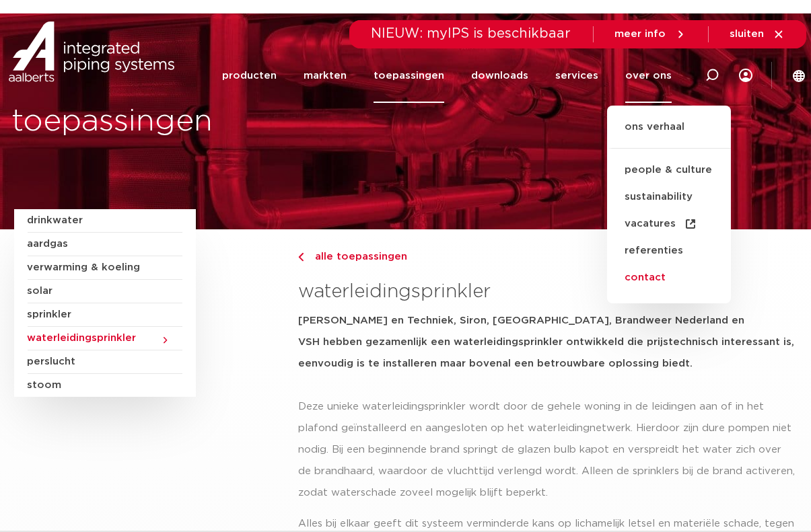 Image resolution: width=811 pixels, height=532 pixels. I want to click on h1: toepassingen, so click(205, 122).